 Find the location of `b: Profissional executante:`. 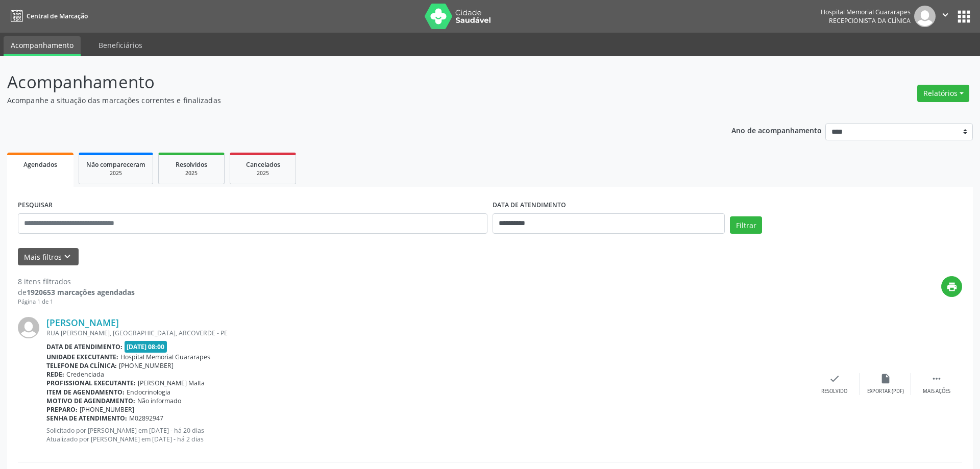

b: Profissional executante: is located at coordinates (91, 383).